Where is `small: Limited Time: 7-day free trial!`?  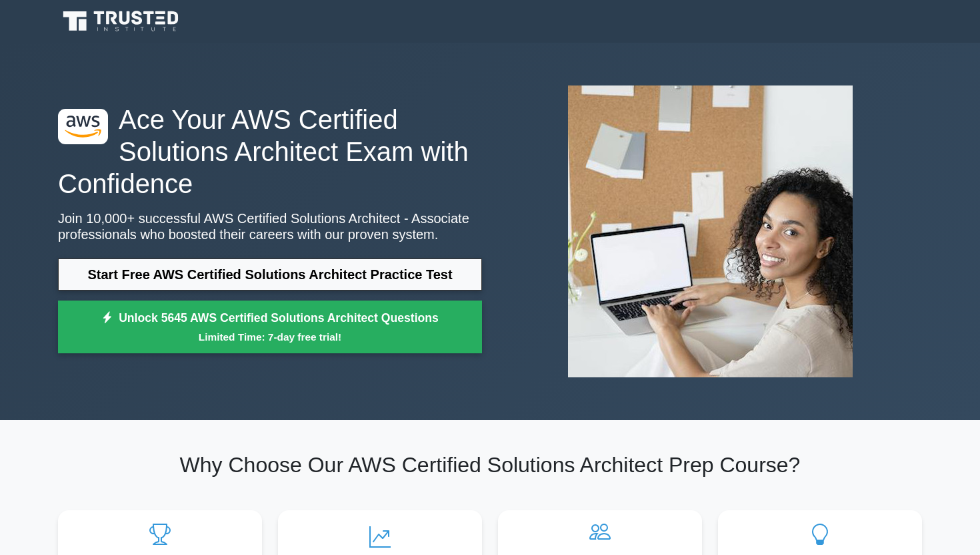
small: Limited Time: 7-day free trial! is located at coordinates (270, 337).